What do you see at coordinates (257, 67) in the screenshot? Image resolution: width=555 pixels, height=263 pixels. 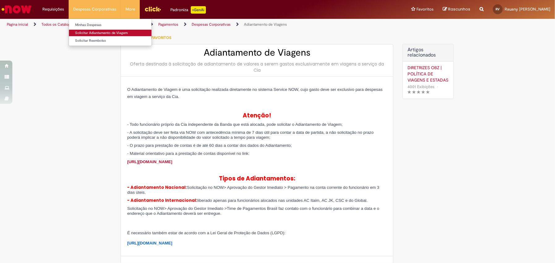 I see `div: Oferta destinada à solicitação de adiantamento de valores a serem gastos exclusivamente em viagen...` at bounding box center [257, 67].